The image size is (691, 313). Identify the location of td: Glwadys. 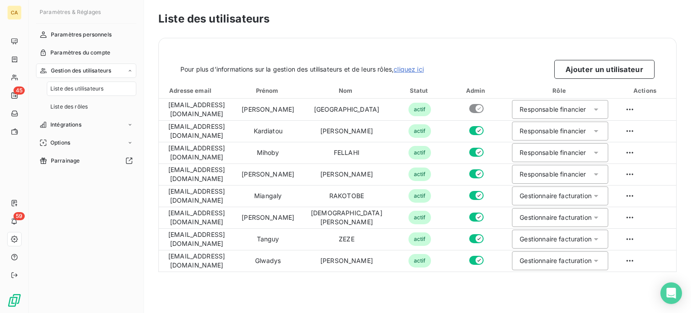
(268, 260).